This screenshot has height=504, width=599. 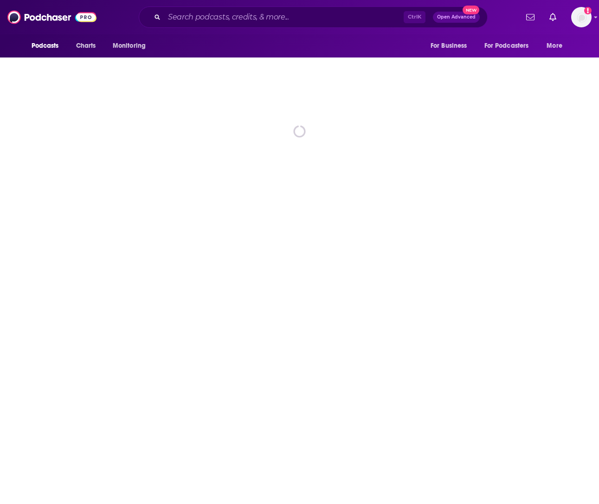 What do you see at coordinates (588, 11) in the screenshot?
I see `svg: Add a profile image` at bounding box center [588, 11].